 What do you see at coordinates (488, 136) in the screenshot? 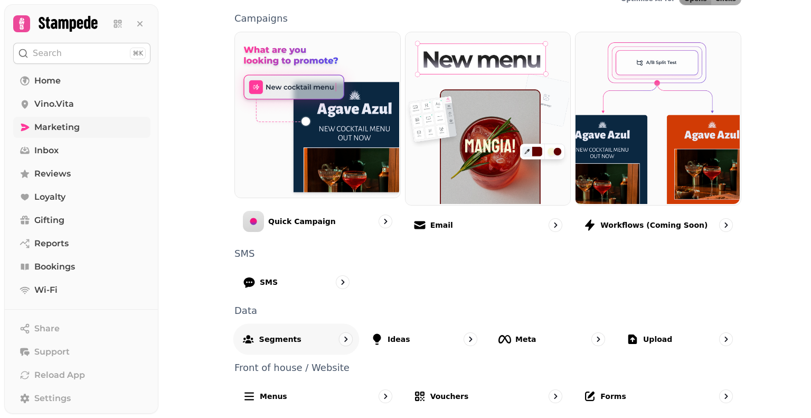
I see `a: EmailEmail` at bounding box center [488, 136].